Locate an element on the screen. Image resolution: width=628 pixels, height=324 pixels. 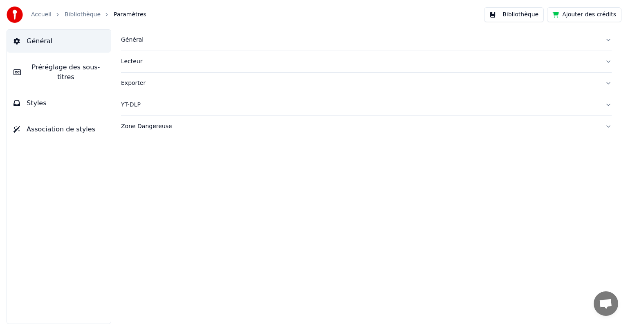
button: YT-DLP is located at coordinates (366, 105).